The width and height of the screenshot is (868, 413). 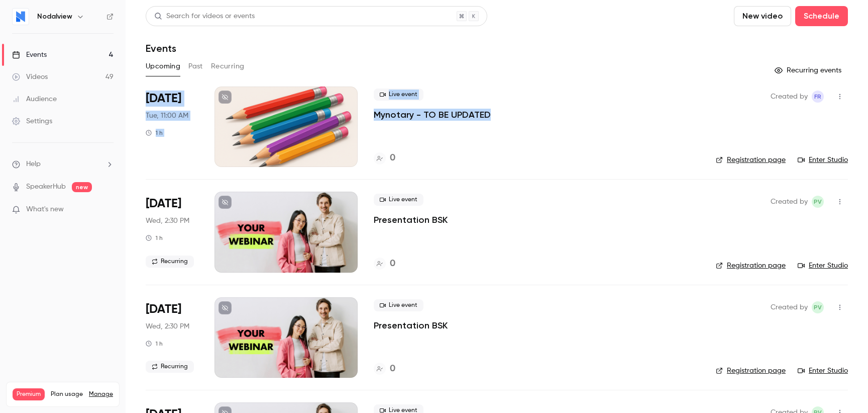 What do you see at coordinates (45, 187) in the screenshot?
I see `a: SpeakerHub` at bounding box center [45, 187].